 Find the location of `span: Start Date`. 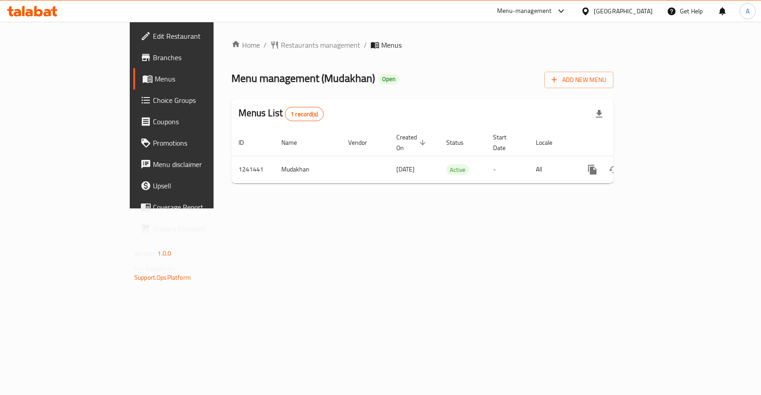

span: Start Date is located at coordinates (505, 143).